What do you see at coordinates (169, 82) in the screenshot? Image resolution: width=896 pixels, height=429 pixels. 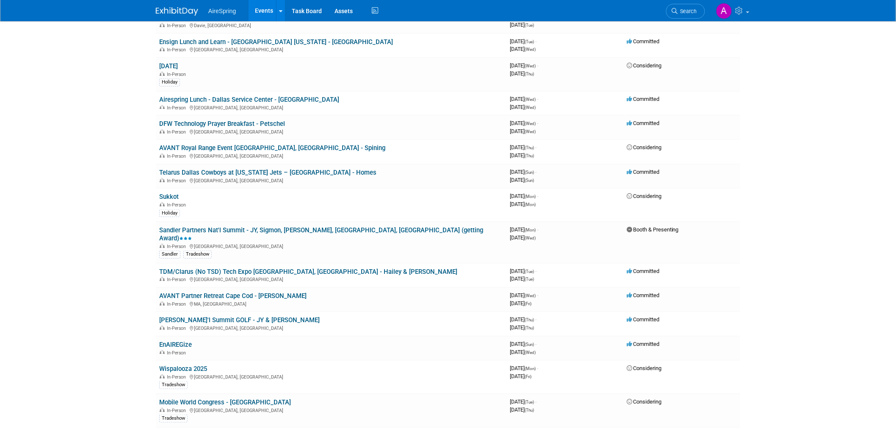 I see `div: Holiday` at bounding box center [169, 82].